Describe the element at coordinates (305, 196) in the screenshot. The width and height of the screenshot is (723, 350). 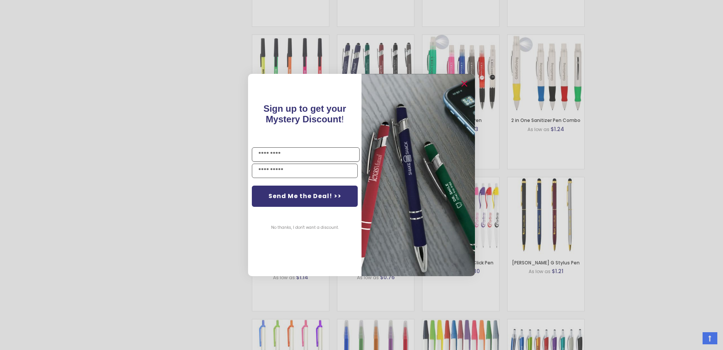
I see `button: Send Me the Deal! >>` at that location.